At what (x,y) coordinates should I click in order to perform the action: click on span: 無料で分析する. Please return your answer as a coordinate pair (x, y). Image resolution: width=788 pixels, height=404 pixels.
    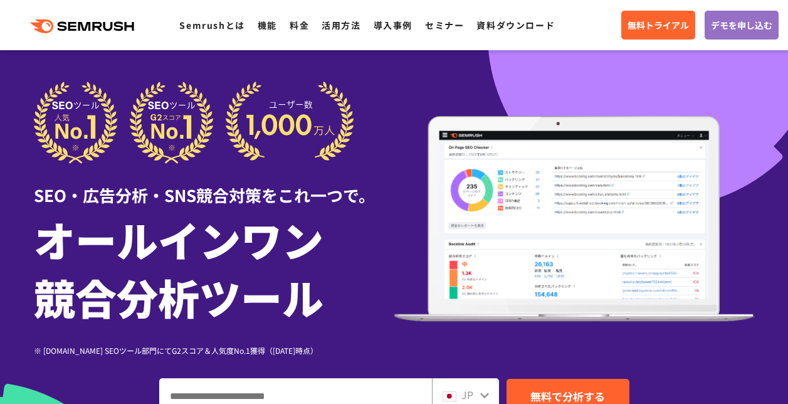
    Looking at the image, I should click on (567, 396).